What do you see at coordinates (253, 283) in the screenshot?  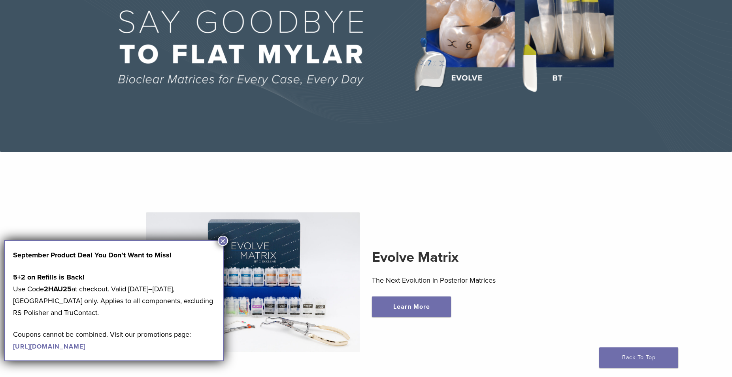 I see `img: Evolve Matrix` at bounding box center [253, 283].